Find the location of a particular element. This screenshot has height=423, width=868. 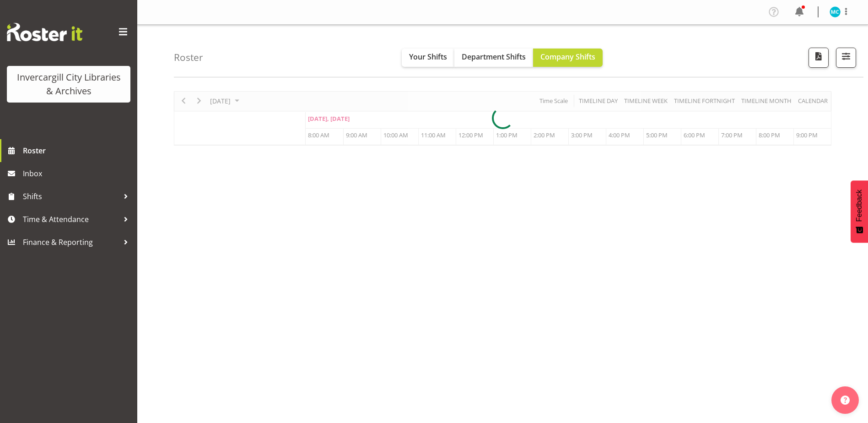

button: Department Shifts is located at coordinates (494, 58).